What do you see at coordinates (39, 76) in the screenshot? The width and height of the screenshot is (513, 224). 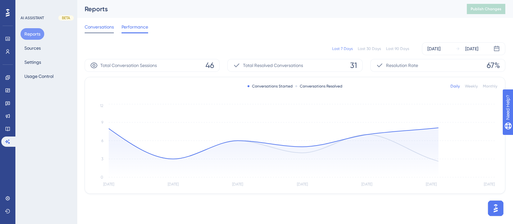 I see `button: Usage Control` at bounding box center [39, 76].